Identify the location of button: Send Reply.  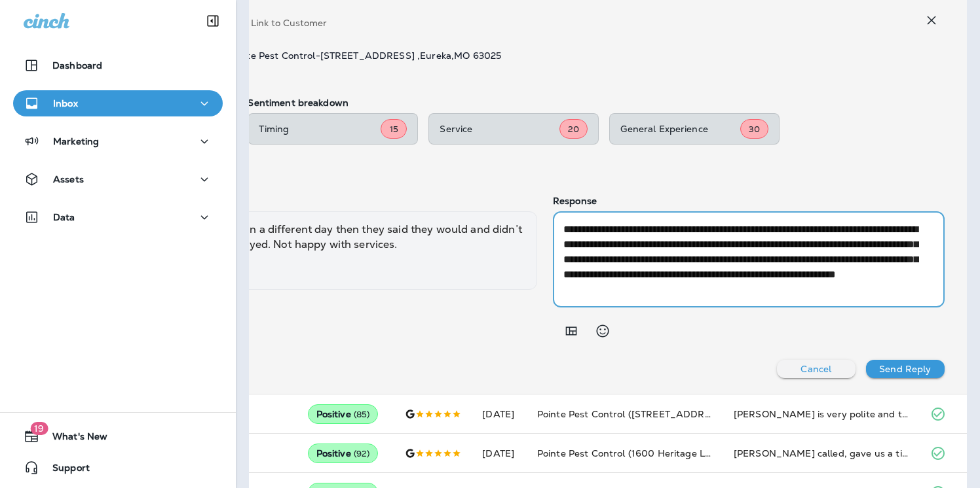
(905, 369).